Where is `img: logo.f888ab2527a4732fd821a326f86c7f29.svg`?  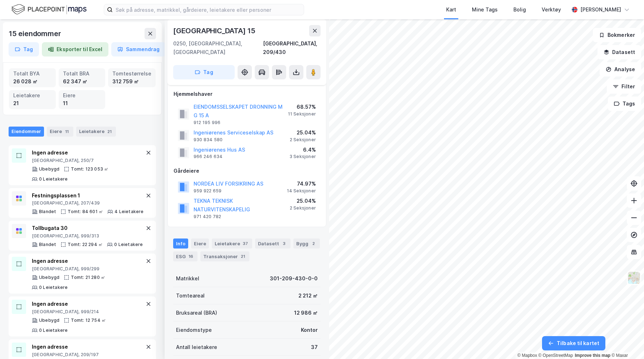 img: logo.f888ab2527a4732fd821a326f86c7f29.svg is located at coordinates (49, 9).